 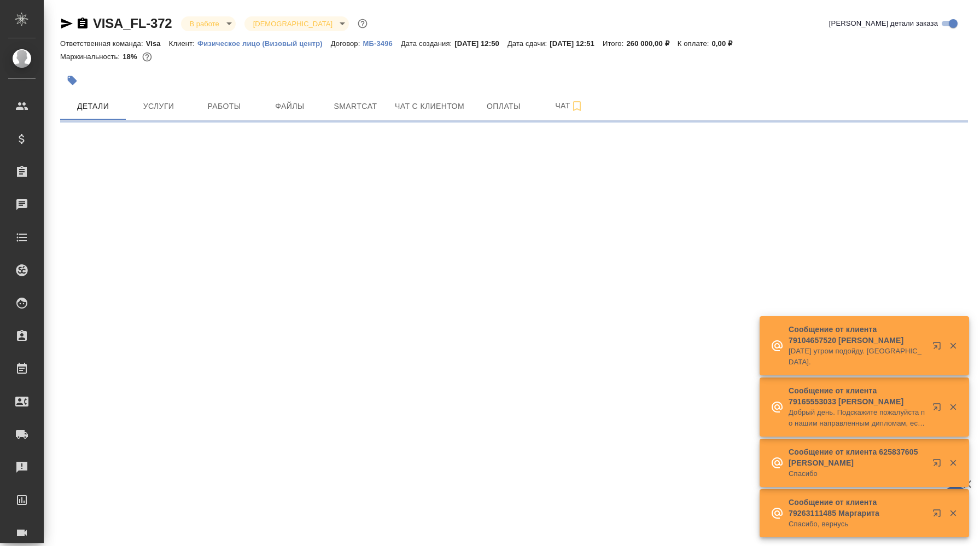 I want to click on span: Файлы, so click(x=290, y=106).